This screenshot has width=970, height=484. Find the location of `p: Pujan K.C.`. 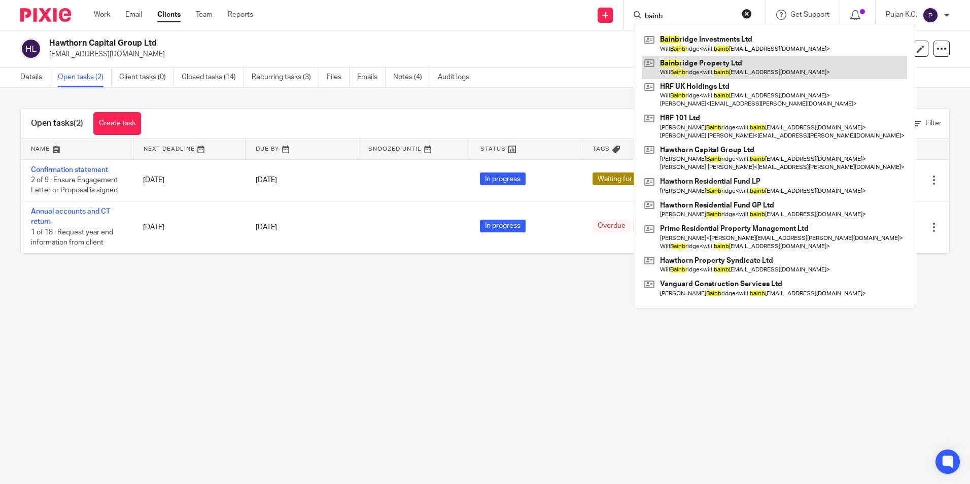

p: Pujan K.C. is located at coordinates (901, 15).